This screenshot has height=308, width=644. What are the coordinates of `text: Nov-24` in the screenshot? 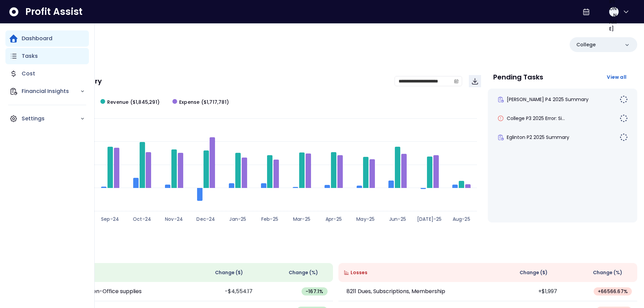 It's located at (174, 219).